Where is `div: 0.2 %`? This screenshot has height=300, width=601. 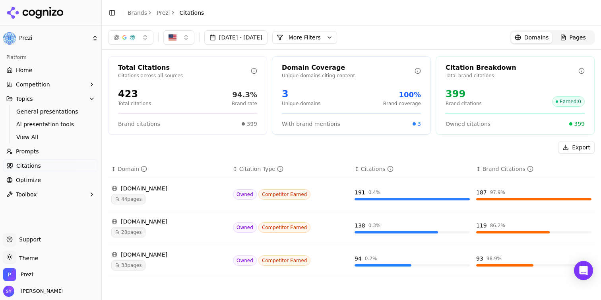
div: 0.2 % is located at coordinates (371, 258).